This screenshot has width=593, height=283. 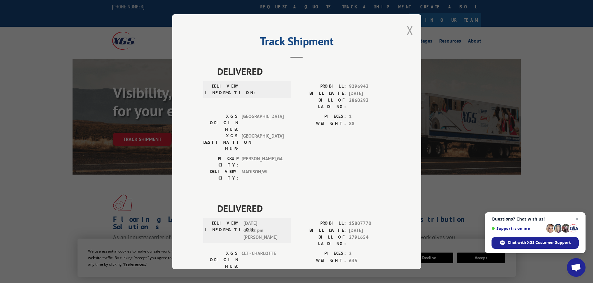 What do you see at coordinates (410, 30) in the screenshot?
I see `button: Close modal` at bounding box center [410, 30].